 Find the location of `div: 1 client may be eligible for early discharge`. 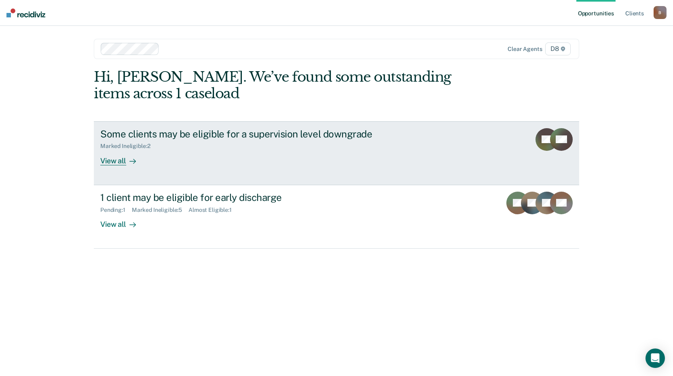

div: 1 client may be eligible for early discharge is located at coordinates (242, 197).